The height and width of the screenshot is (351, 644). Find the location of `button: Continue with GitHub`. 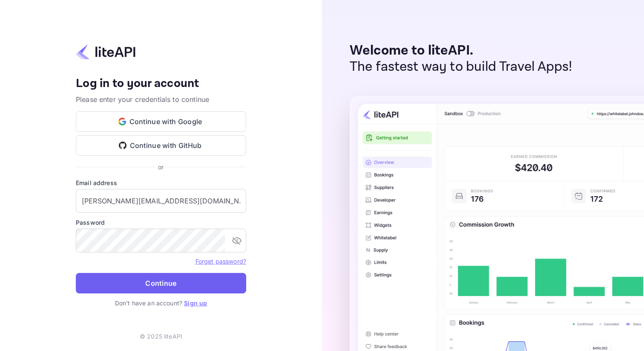

button: Continue with GitHub is located at coordinates (161, 146).